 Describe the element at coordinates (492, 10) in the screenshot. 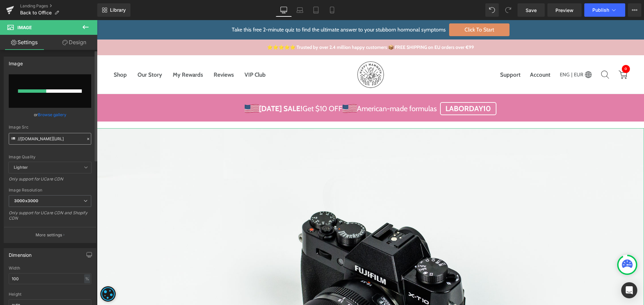

I see `button: Undo` at that location.